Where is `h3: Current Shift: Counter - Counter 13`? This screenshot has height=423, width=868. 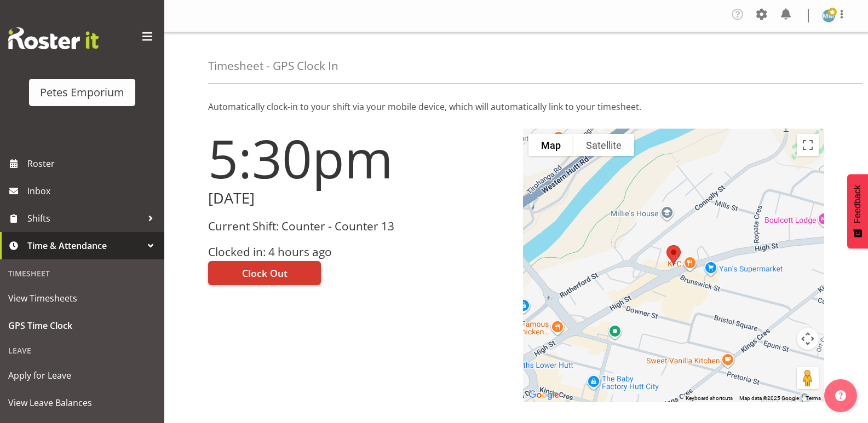 h3: Current Shift: Counter - Counter 13 is located at coordinates (359, 226).